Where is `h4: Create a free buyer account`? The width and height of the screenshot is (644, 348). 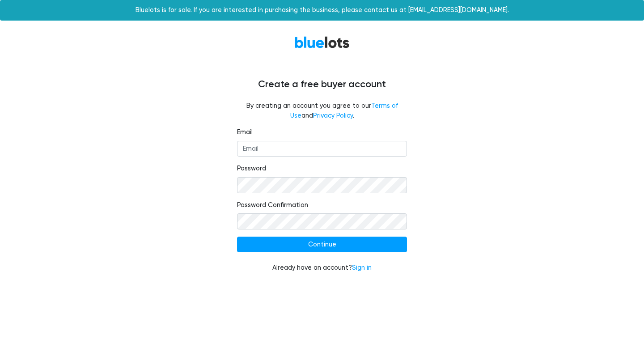 h4: Create a free buyer account is located at coordinates (322, 84).